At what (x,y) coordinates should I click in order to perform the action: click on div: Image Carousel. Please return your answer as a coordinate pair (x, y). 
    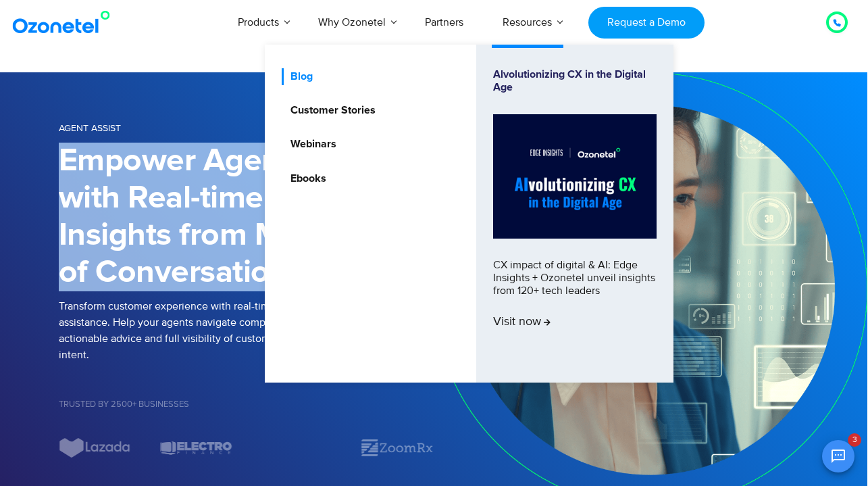
    Looking at the image, I should click on (246, 448).